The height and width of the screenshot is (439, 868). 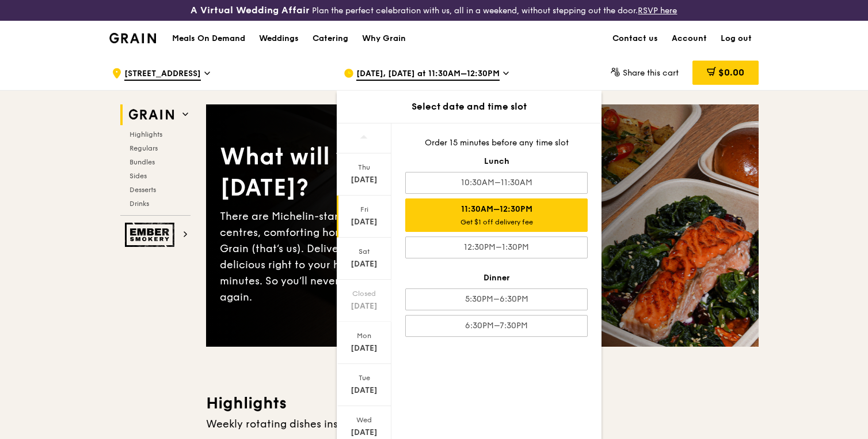 What do you see at coordinates (351, 257) in the screenshot?
I see `div: There are Michelin-star restaurants, hawker centres, comforting home-cooked classics… and Grain (...` at bounding box center [351, 257].